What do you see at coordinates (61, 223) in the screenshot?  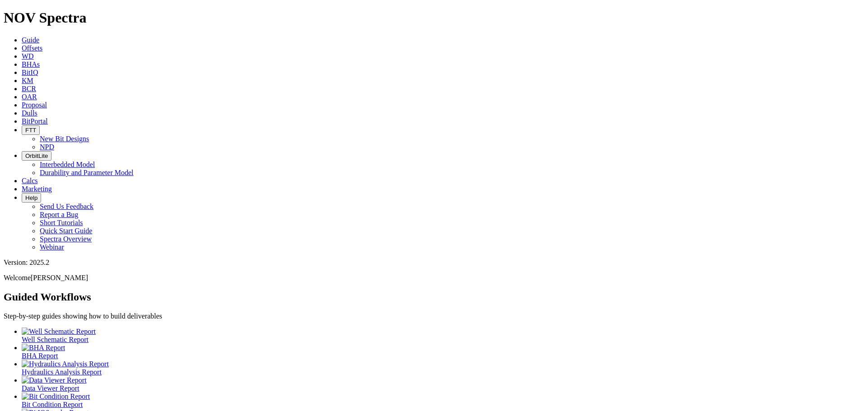 I see `a: Short Tutorials` at bounding box center [61, 223].